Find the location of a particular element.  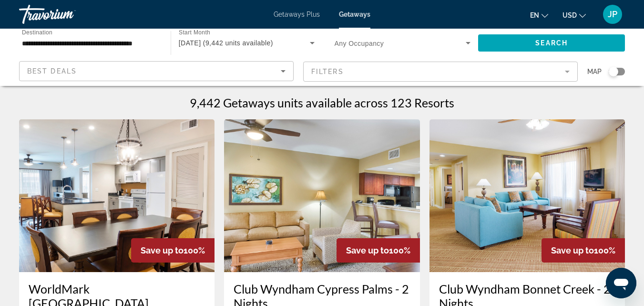

button: User Menu is located at coordinates (613, 14).